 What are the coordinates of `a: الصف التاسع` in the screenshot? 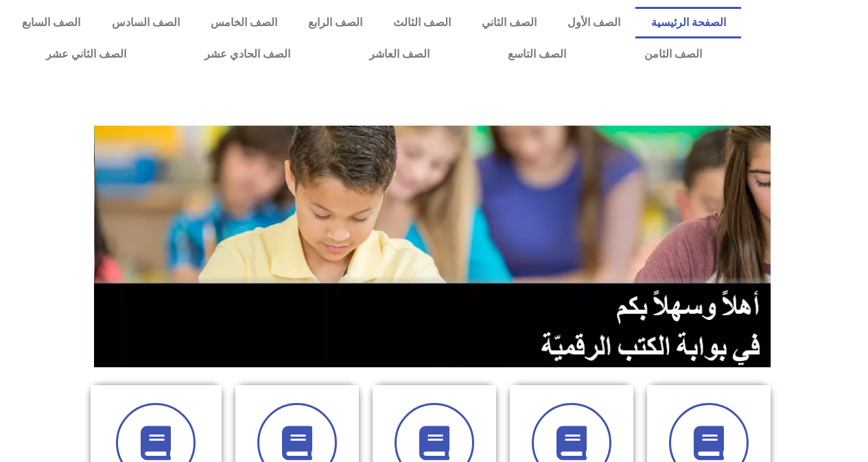 It's located at (537, 54).